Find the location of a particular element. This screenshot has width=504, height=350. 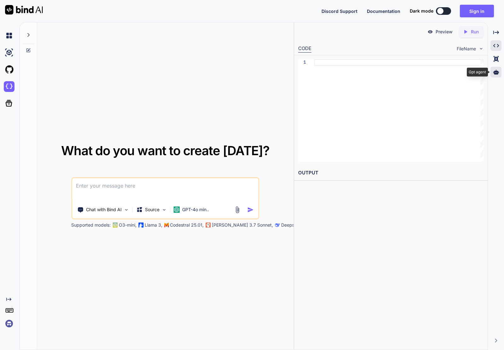

img: Bind AI is located at coordinates (24, 10).